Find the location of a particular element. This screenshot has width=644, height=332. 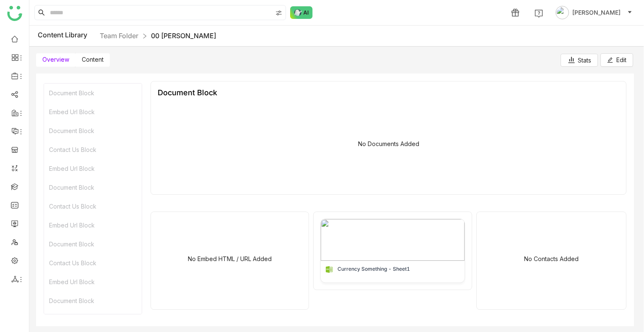

div: No Embed HTML / URL Added is located at coordinates (230, 258).